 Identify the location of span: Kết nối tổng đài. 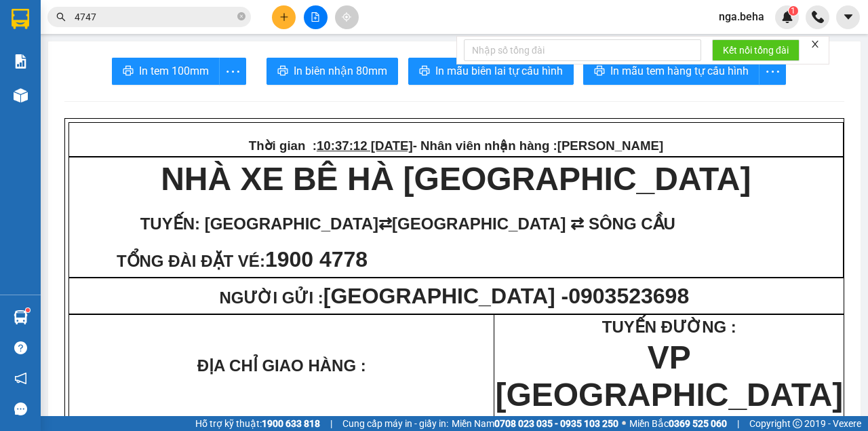
(756, 50).